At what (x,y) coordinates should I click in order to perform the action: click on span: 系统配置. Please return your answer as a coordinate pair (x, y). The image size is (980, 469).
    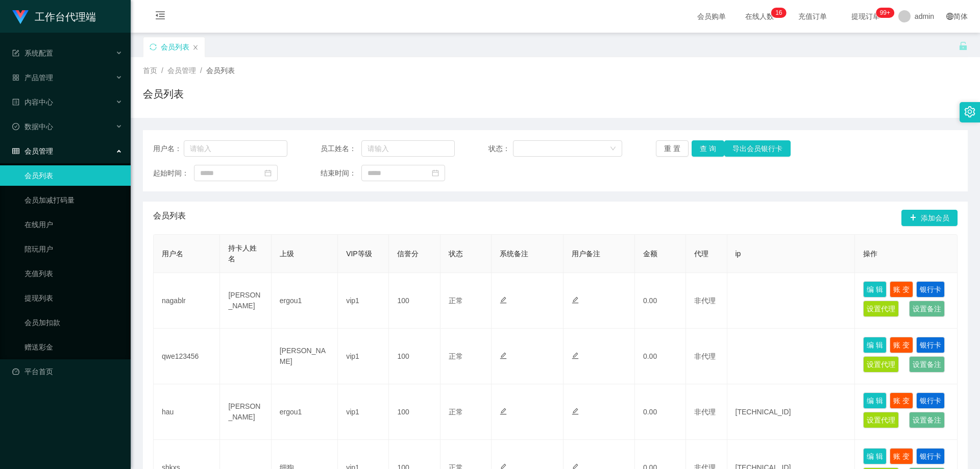
    Looking at the image, I should click on (33, 53).